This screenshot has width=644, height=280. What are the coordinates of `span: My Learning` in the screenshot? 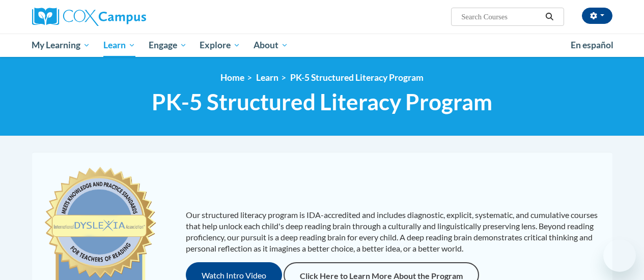 It's located at (61, 45).